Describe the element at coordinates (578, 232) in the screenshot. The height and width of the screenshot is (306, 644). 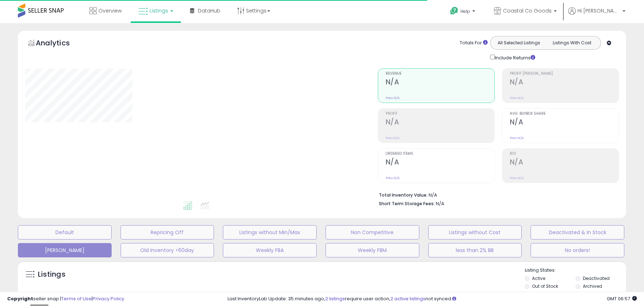
I see `button: Deactivated & In Stock` at that location.